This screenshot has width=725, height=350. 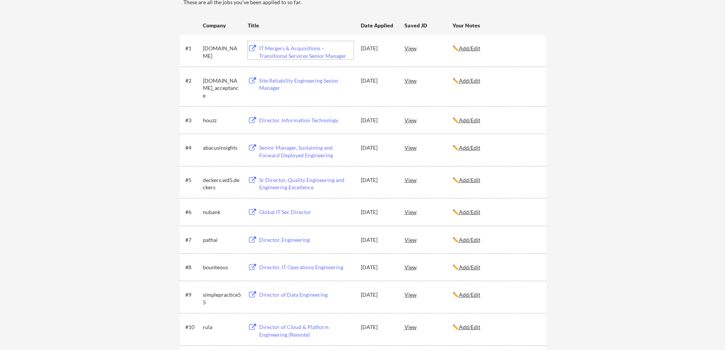 What do you see at coordinates (378, 26) in the screenshot?
I see `div: Date Applied` at bounding box center [378, 26].